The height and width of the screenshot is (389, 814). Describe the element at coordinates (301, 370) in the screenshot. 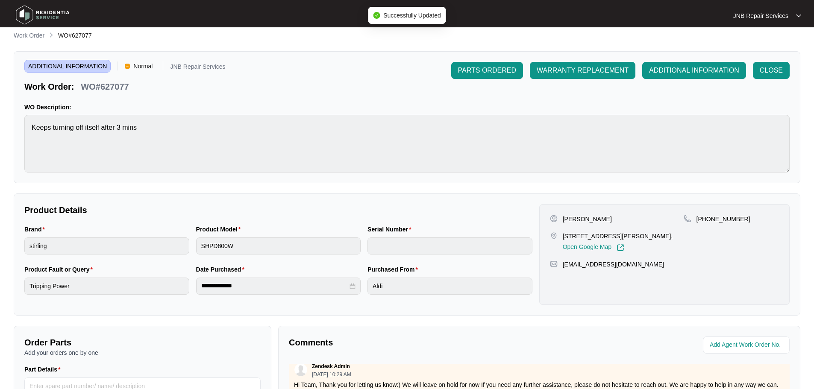

I see `img: user.svg` at that location.